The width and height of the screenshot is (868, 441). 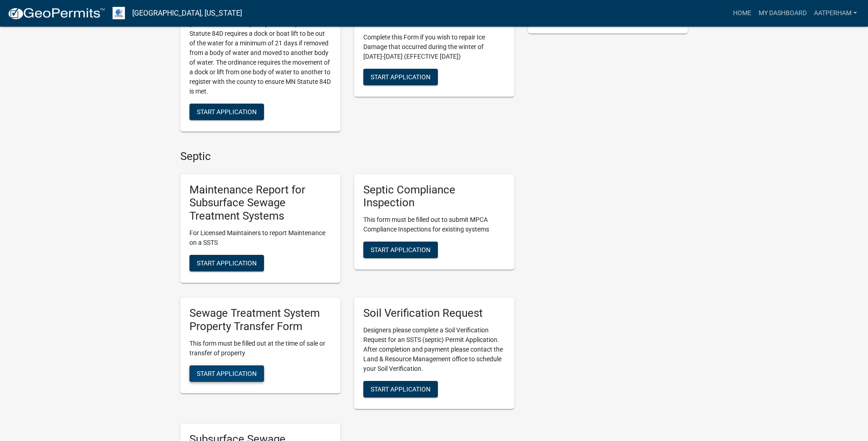 What do you see at coordinates (434, 313) in the screenshot?
I see `h5: Soil Verification Request` at bounding box center [434, 313].